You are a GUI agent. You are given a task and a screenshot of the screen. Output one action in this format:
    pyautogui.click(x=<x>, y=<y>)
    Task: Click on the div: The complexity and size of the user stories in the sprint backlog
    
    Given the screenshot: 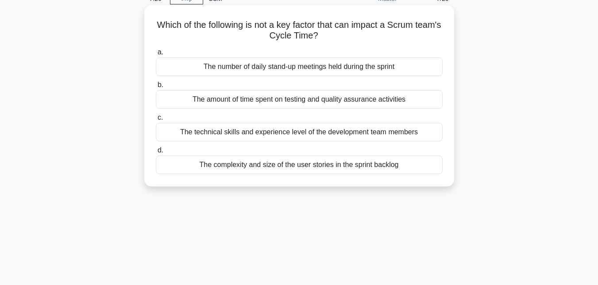 What is the action you would take?
    pyautogui.click(x=299, y=165)
    